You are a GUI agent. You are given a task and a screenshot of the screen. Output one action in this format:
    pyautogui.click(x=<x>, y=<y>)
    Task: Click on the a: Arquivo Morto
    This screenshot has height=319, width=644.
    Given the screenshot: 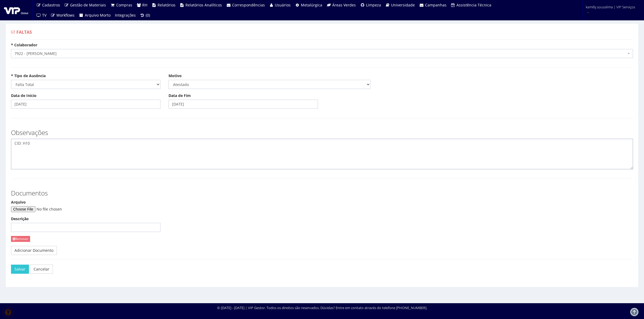 What is the action you would take?
    pyautogui.click(x=95, y=15)
    